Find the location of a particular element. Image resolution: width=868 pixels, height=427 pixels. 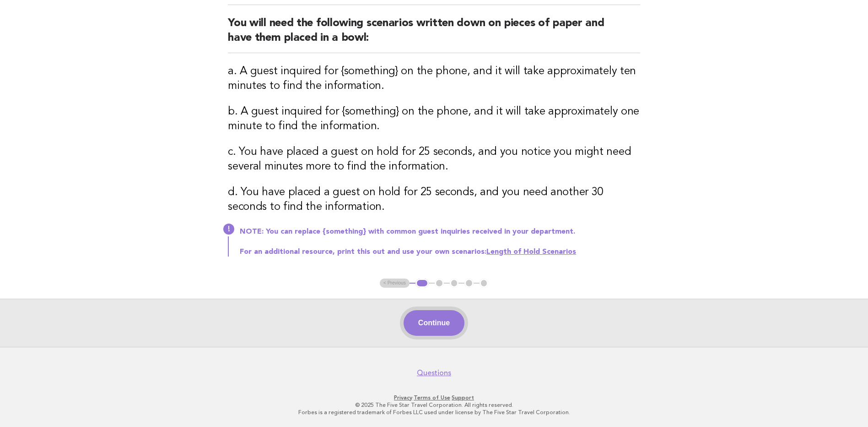

p: © 2025 The Five Star Travel Corporation. All rights reserved. is located at coordinates (434, 405).